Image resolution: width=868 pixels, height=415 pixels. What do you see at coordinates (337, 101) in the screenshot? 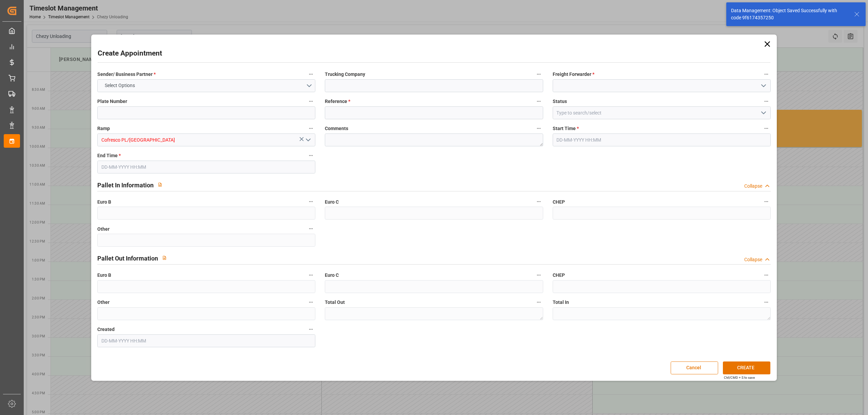
I see `span: Reference` at bounding box center [337, 101].